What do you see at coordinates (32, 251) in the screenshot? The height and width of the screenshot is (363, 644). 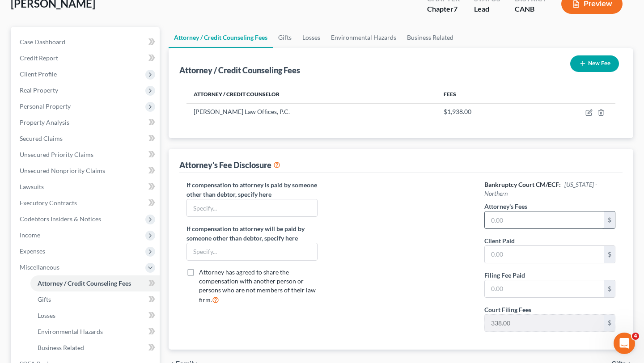 I see `span: Expenses` at bounding box center [32, 251].